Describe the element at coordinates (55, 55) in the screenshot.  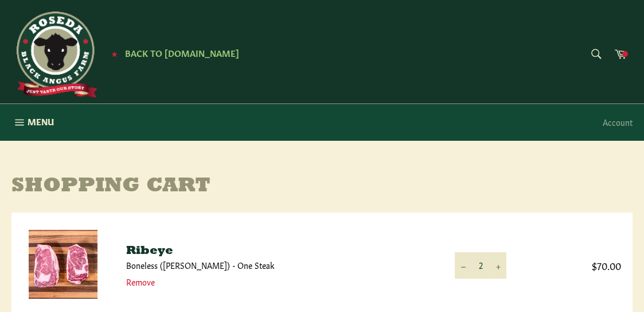
I see `img: Roseda Beef` at that location.